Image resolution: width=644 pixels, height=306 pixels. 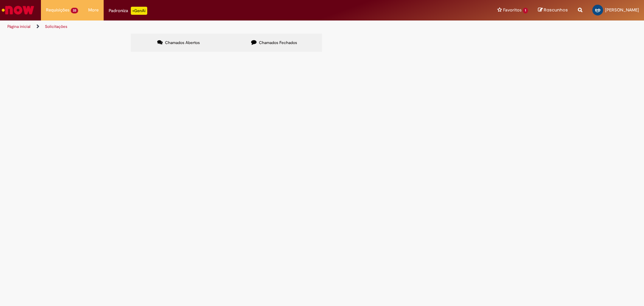 What do you see at coordinates (278, 43) in the screenshot?
I see `span: Chamados Fechados` at bounding box center [278, 43].